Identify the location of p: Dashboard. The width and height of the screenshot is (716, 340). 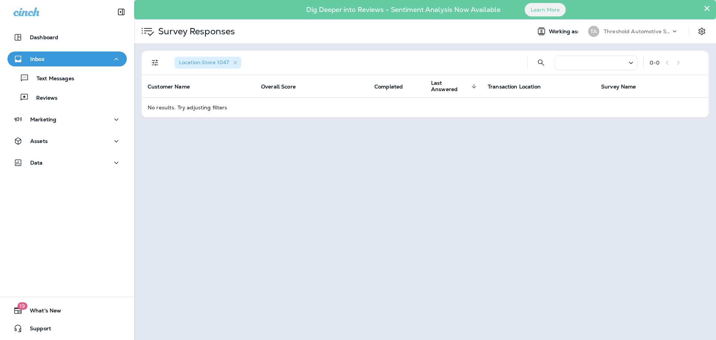
(44, 37).